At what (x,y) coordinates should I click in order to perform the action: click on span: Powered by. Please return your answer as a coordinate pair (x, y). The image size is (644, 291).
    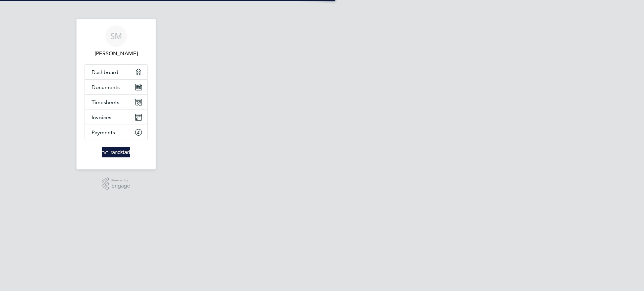
    Looking at the image, I should click on (121, 180).